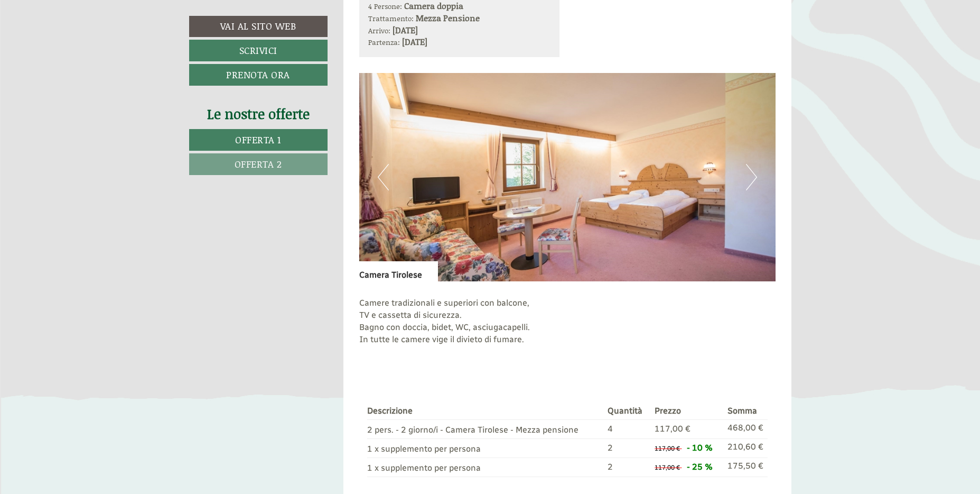 This screenshot has height=494, width=980. What do you see at coordinates (567, 177) in the screenshot?
I see `img: image` at bounding box center [567, 177].